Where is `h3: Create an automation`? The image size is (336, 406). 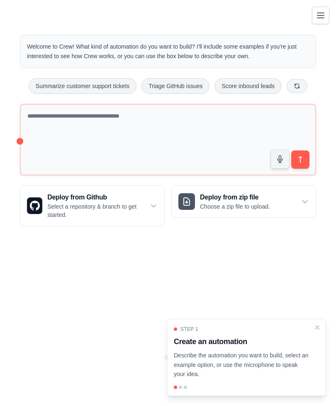 h3: Create an automation is located at coordinates (242, 341).